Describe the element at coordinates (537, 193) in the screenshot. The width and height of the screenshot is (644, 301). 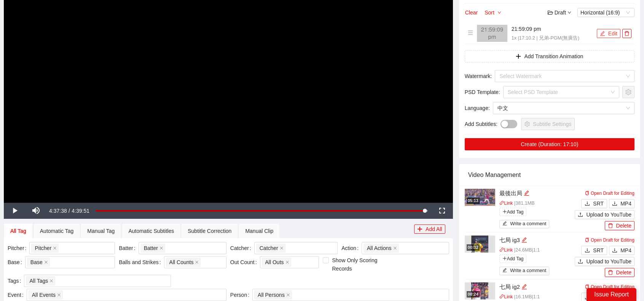
I see `div: 最後出局` at that location.